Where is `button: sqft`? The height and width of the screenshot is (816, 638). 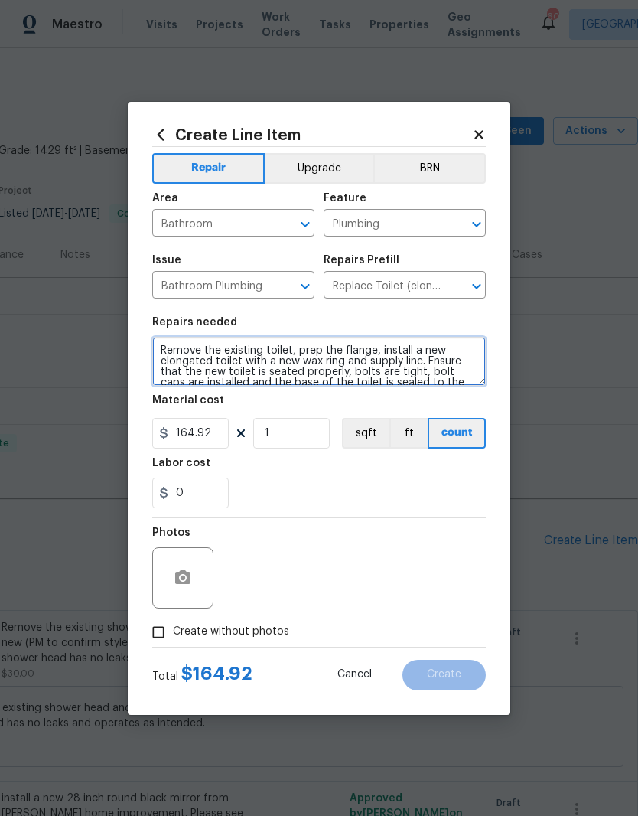 button: sqft is located at coordinates (366, 433).